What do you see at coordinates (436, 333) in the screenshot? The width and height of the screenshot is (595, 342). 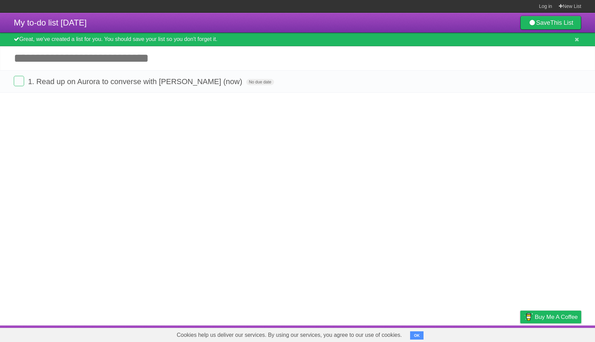 I see `a: About` at bounding box center [436, 333].